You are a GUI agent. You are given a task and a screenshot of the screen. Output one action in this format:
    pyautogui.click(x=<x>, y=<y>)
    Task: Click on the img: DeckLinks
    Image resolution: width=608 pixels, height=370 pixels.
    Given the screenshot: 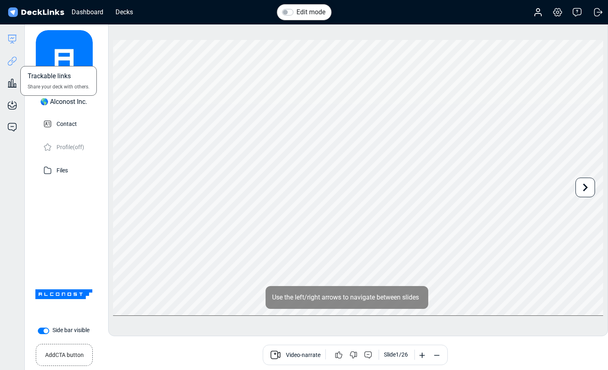 What is the action you would take?
    pyautogui.click(x=36, y=12)
    